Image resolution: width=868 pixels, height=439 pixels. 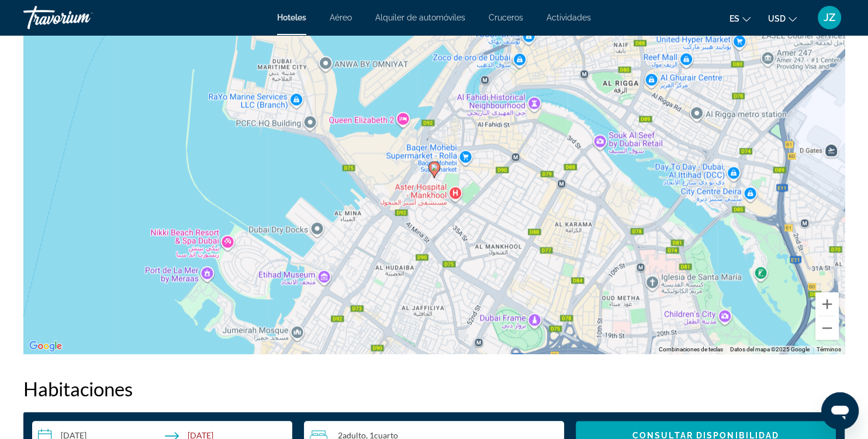 I want to click on button: Combinaciones de teclas, so click(x=692, y=350).